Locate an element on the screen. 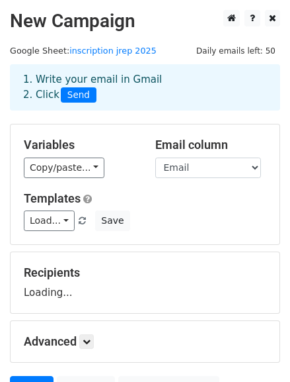 This screenshot has height=382, width=290. span: Send is located at coordinates (79, 95).